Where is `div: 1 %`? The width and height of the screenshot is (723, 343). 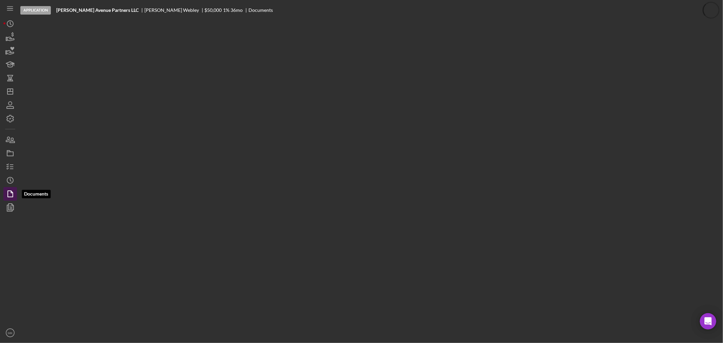
div: 1 % is located at coordinates (226, 10).